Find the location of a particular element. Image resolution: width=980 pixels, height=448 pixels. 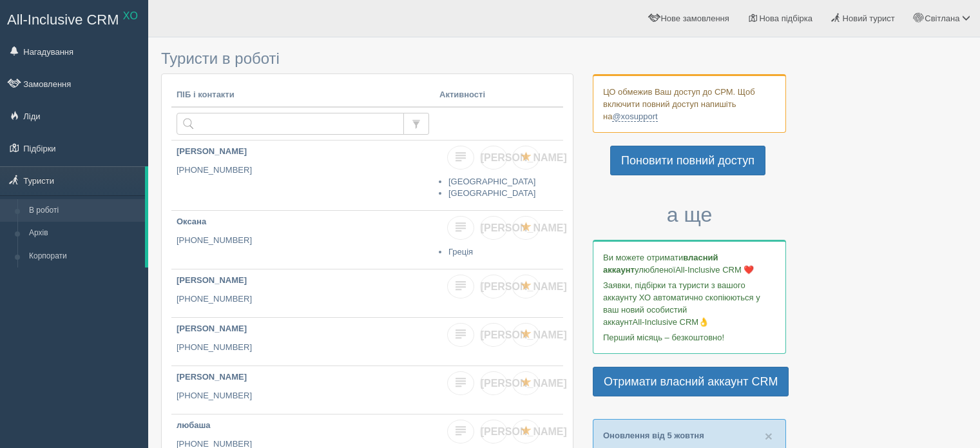

b: Оксана is located at coordinates (191, 221).